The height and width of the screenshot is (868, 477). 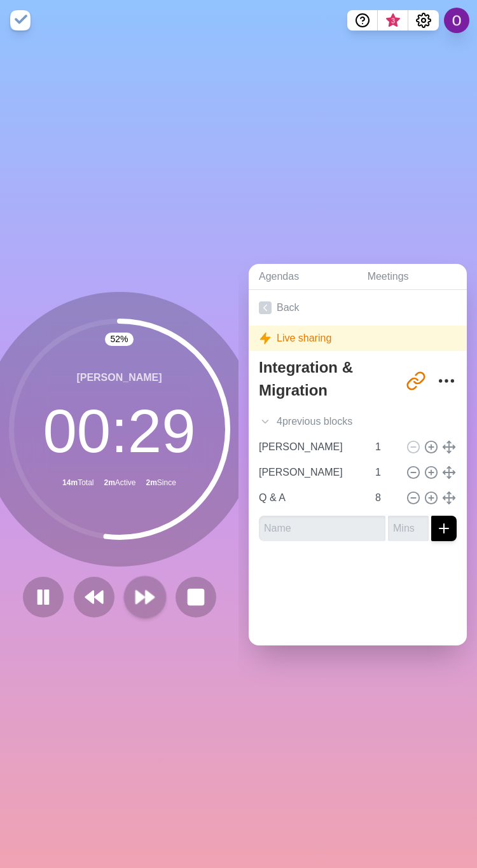 I want to click on button: Share link, so click(x=416, y=381).